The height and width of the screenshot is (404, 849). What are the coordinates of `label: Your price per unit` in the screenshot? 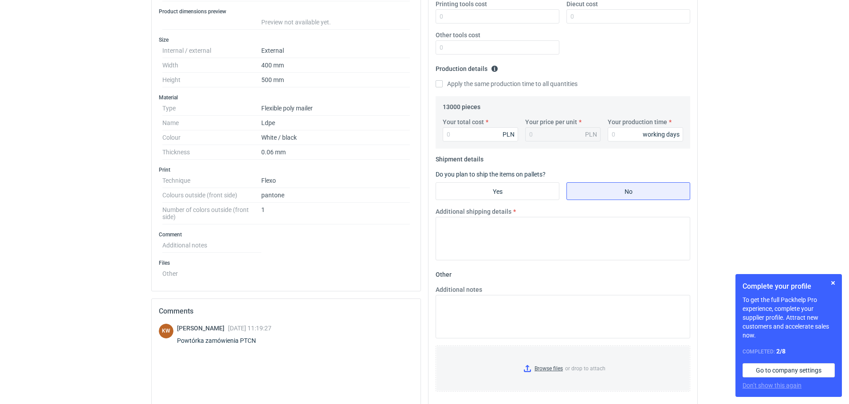 It's located at (551, 122).